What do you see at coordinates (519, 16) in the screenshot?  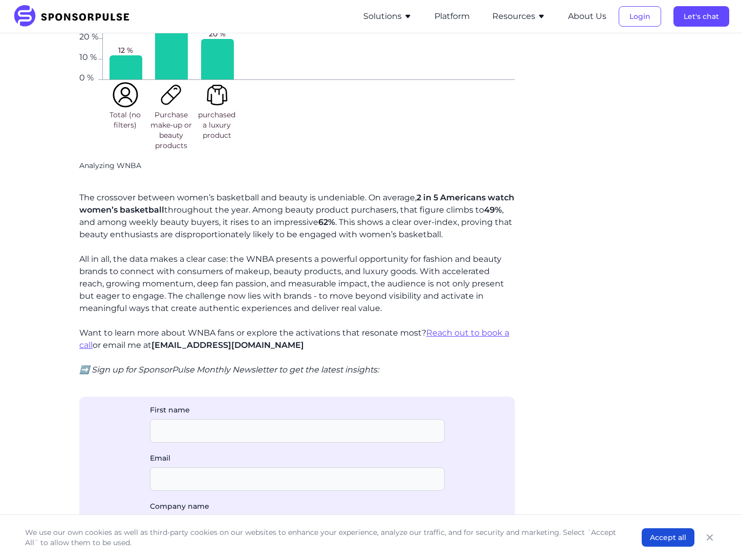 I see `button: Resources` at bounding box center [519, 16].